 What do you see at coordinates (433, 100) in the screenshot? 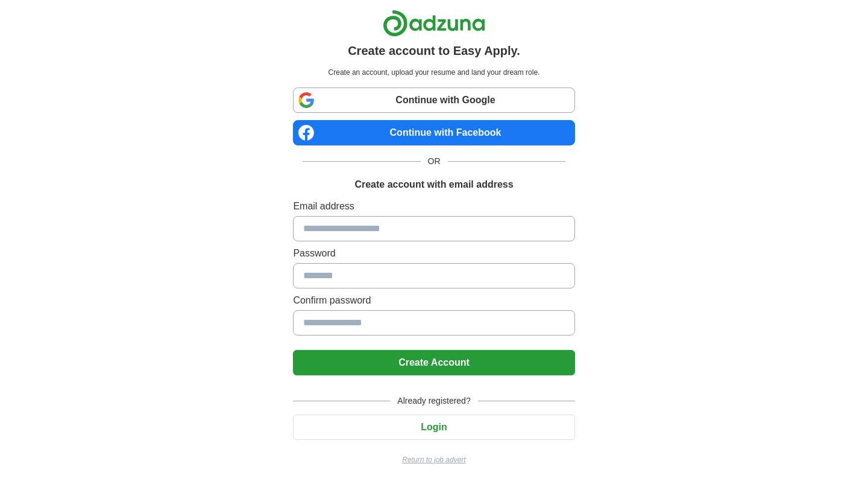
I see `a: Continue with Google` at bounding box center [433, 100].